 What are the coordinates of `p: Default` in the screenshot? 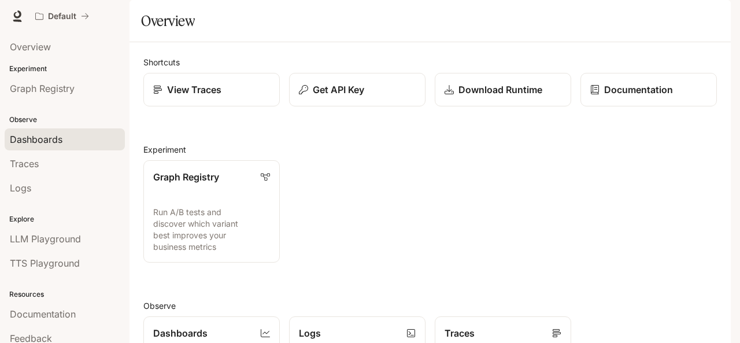 It's located at (62, 16).